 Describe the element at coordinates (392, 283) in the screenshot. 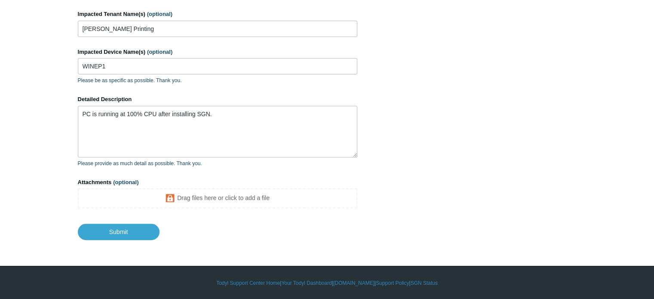

I see `a: Support Policy` at that location.